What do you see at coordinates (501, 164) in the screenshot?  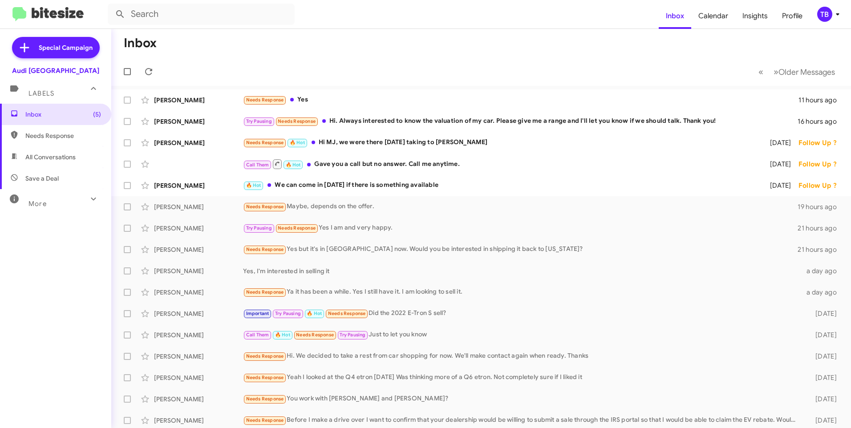 I see `div: Gave you a call but no answer. Call me anytime.` at bounding box center [501, 164].